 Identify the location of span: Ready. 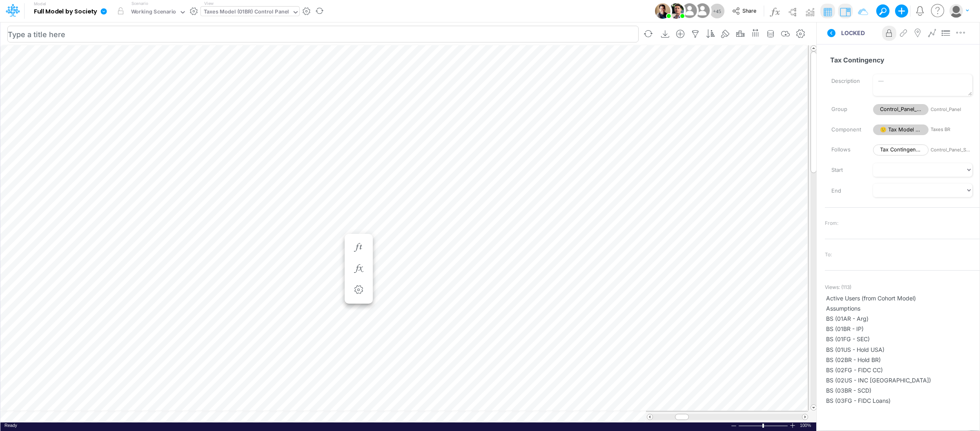
(11, 426).